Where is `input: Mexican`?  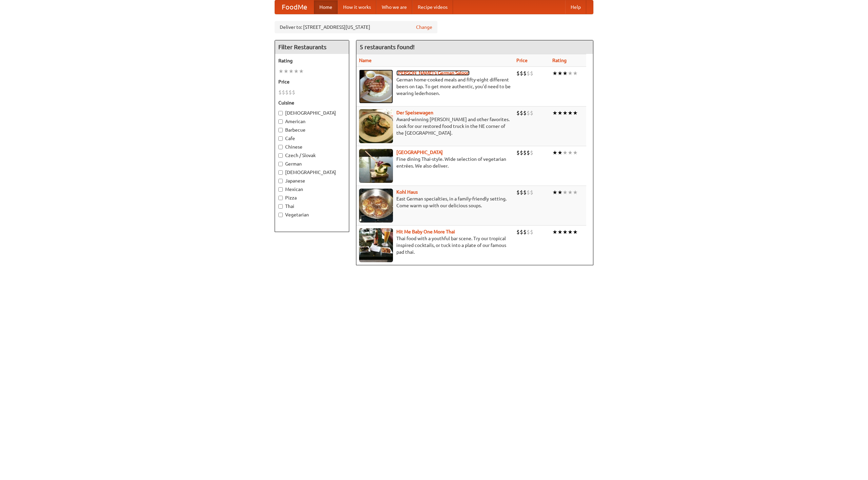
input: Mexican is located at coordinates (280, 190).